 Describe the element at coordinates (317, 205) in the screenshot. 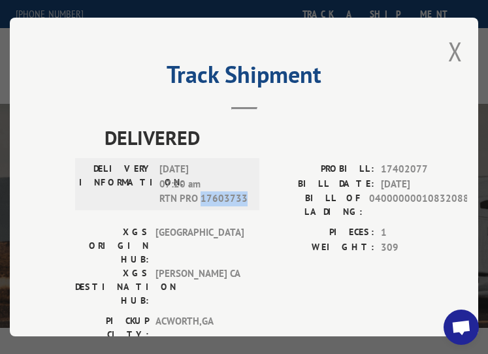

I see `label: BILL OF LADING:` at that location.